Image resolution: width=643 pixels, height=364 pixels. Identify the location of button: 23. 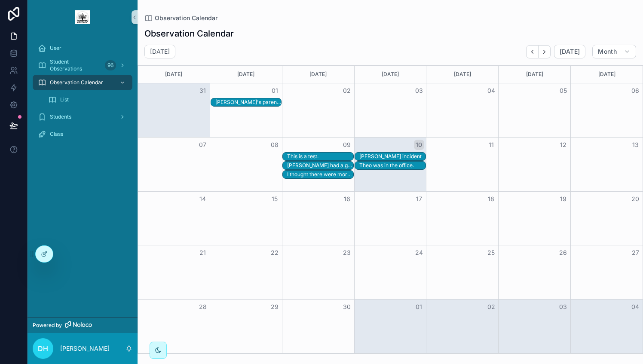
(347, 253).